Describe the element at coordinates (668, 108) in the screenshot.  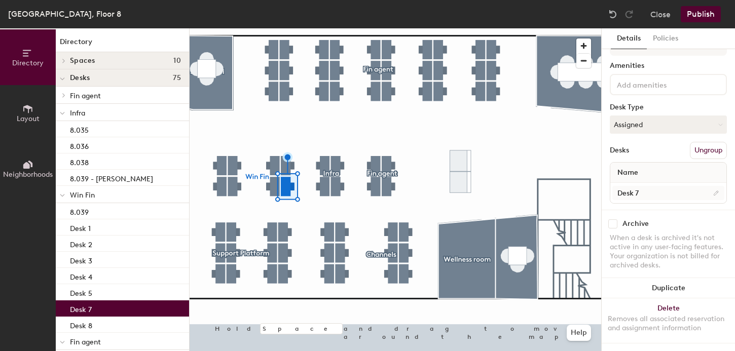
I see `div: Desk Type` at that location.